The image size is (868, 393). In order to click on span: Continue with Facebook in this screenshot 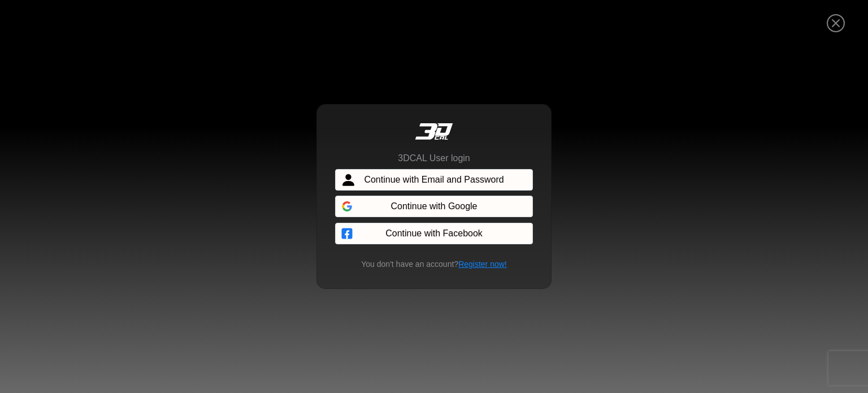, I will do `click(434, 234)`.